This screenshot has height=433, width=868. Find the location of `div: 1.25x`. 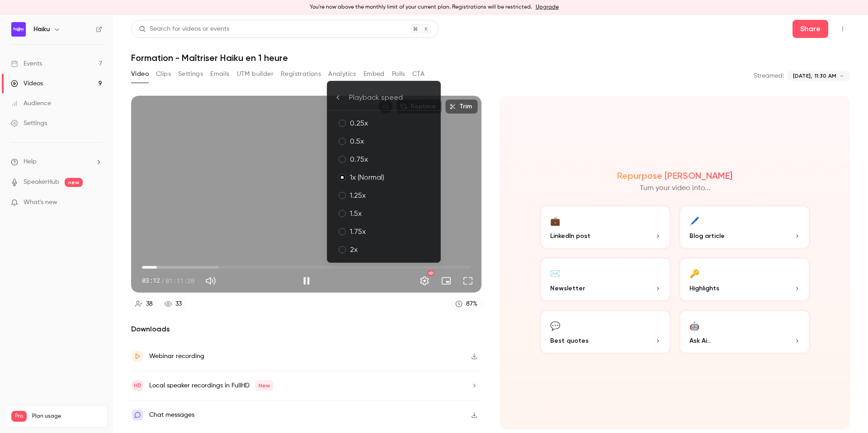

div: 1.25x is located at coordinates (391, 196).